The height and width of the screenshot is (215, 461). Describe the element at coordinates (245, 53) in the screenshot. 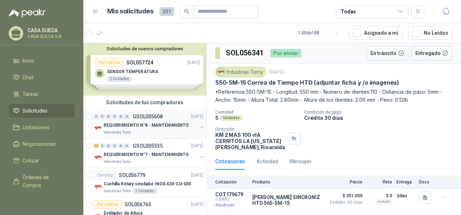

I see `h3: SOL056341` at that location.